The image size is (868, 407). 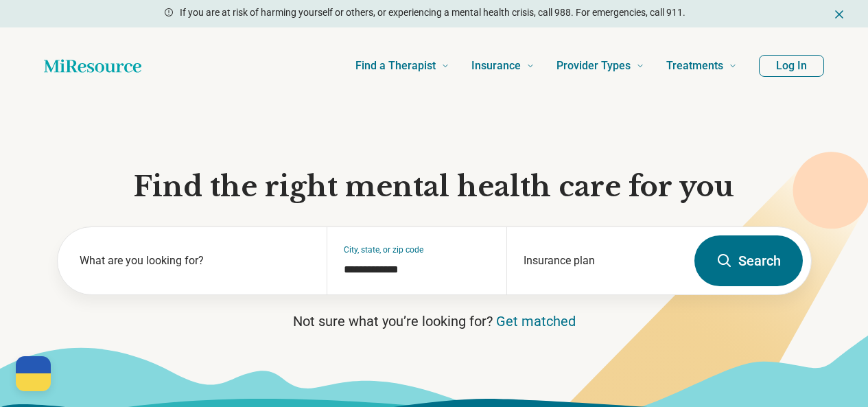 I want to click on button: Dismiss, so click(x=839, y=14).